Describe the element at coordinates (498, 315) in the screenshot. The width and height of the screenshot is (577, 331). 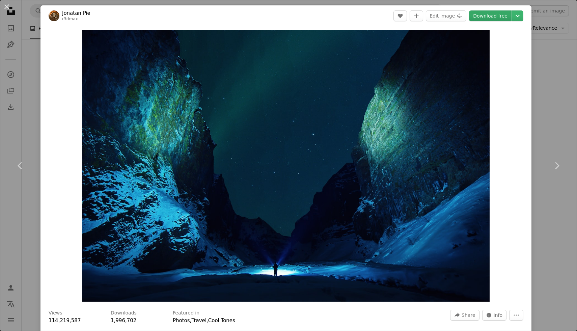
I see `span: Info` at that location.